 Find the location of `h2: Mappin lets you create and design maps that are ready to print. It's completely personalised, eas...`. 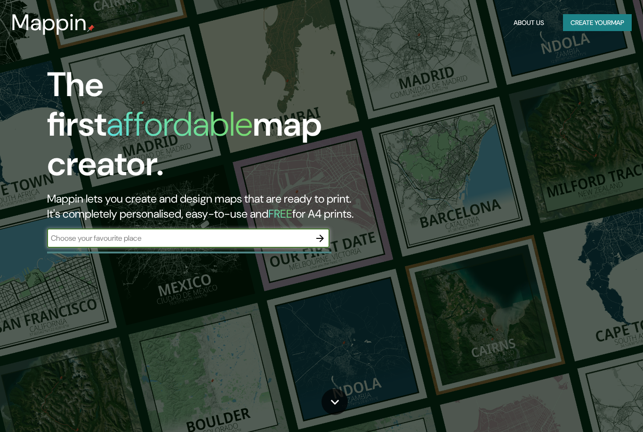

h2: Mappin lets you create and design maps that are ready to print. It's completely personalised, eas... is located at coordinates (208, 206).